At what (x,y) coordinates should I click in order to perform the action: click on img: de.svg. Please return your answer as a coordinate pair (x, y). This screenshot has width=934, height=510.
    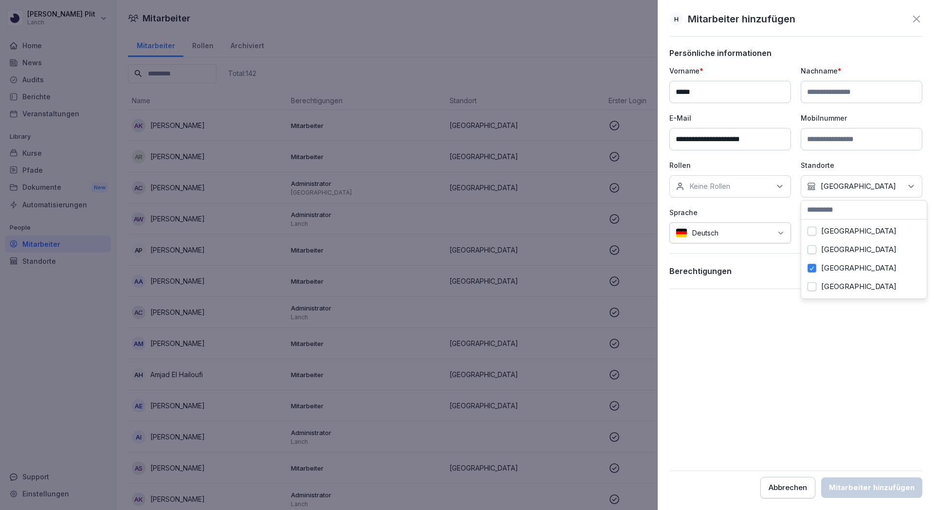
    Looking at the image, I should click on (682, 233).